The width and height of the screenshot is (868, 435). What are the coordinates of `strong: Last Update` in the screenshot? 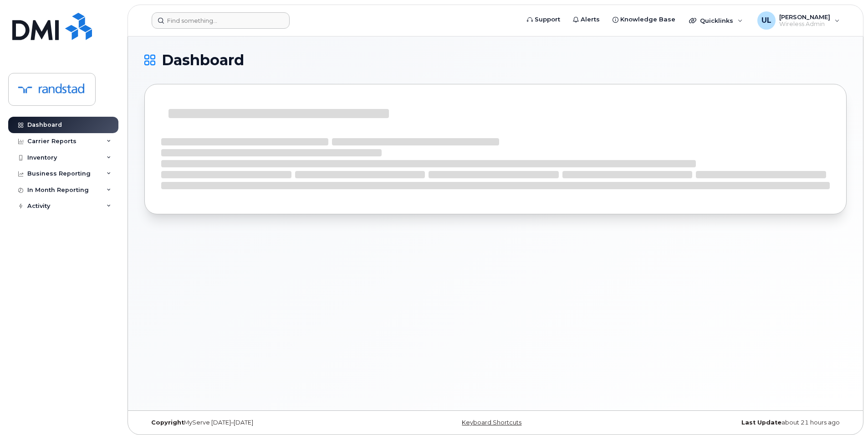 It's located at (761, 422).